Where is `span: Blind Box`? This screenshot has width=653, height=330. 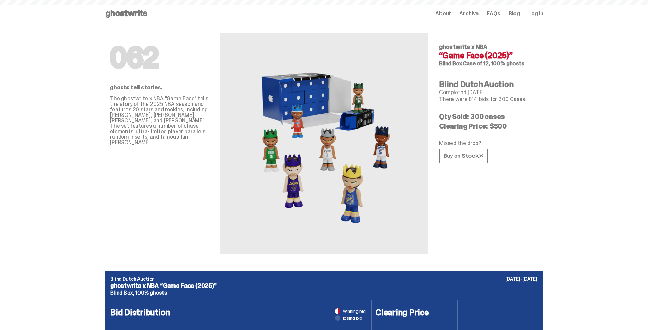 span: Blind Box is located at coordinates (451, 63).